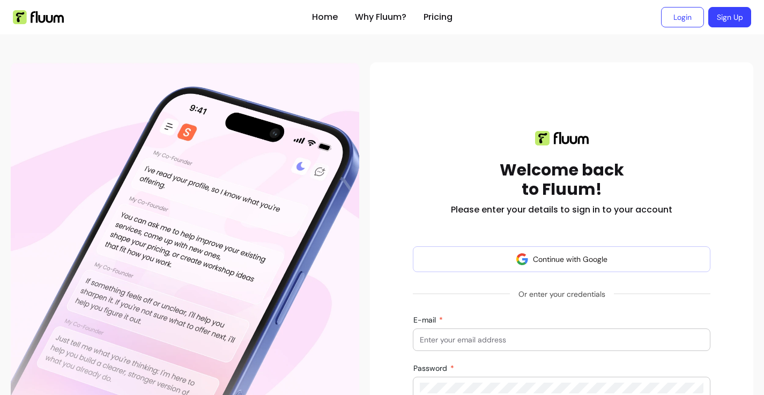  I want to click on img: avatar, so click(522, 259).